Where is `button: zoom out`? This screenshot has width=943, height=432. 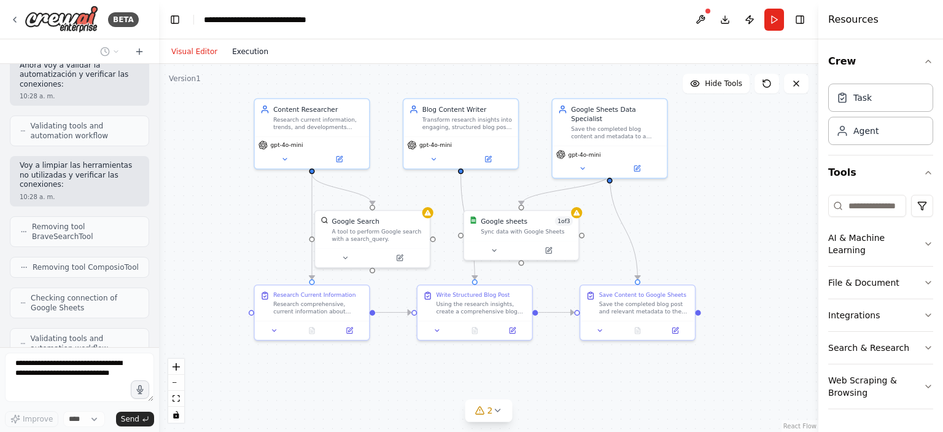
button: zoom out is located at coordinates (176, 383).